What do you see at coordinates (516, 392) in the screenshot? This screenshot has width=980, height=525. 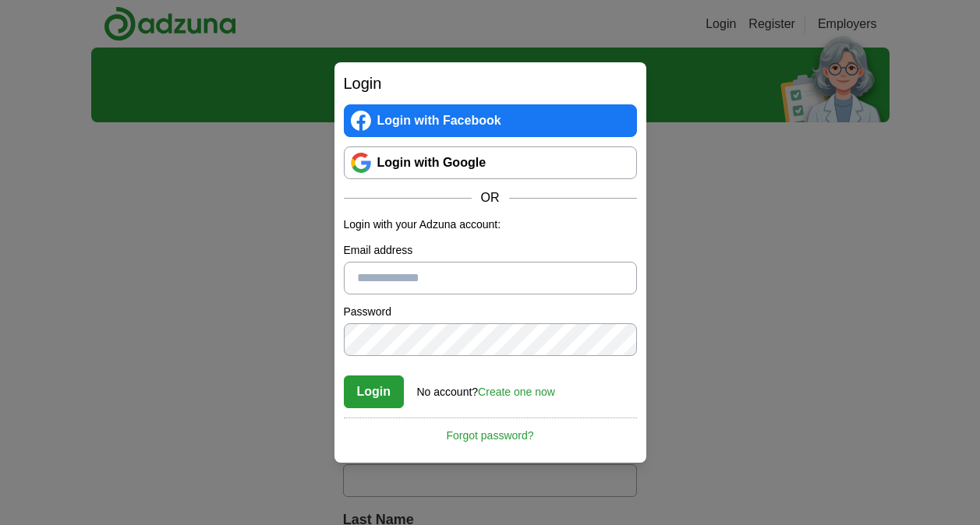 I see `a: Create one now` at bounding box center [516, 392].